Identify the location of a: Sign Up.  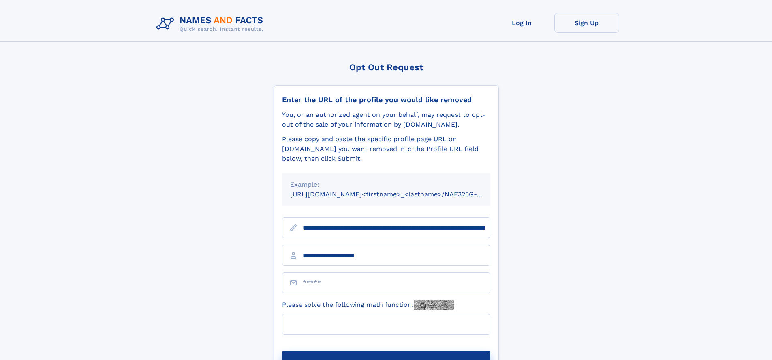
(587, 23).